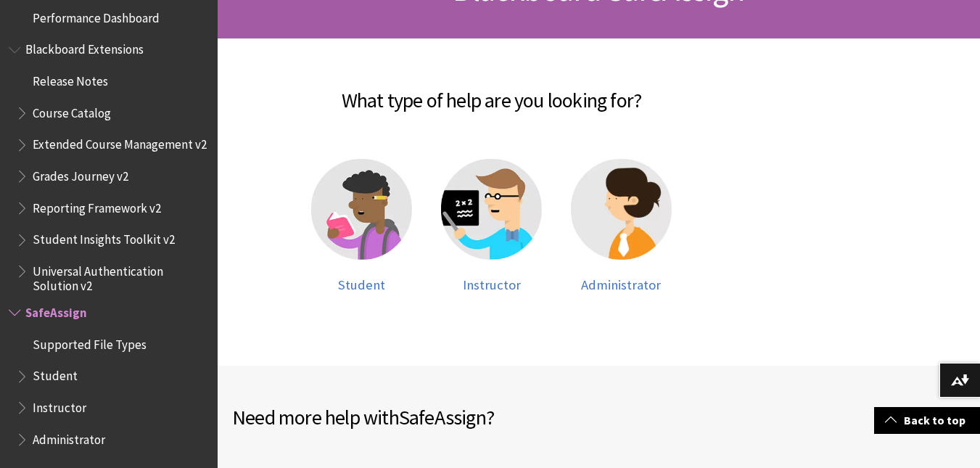 This screenshot has width=980, height=468. What do you see at coordinates (120, 276) in the screenshot?
I see `span: Universal Authentication Solution v2` at bounding box center [120, 276].